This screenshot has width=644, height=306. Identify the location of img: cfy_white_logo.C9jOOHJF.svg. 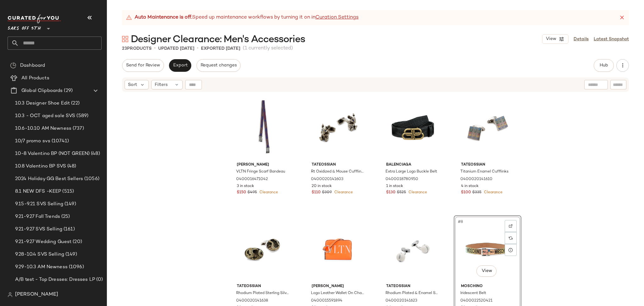
(34, 19).